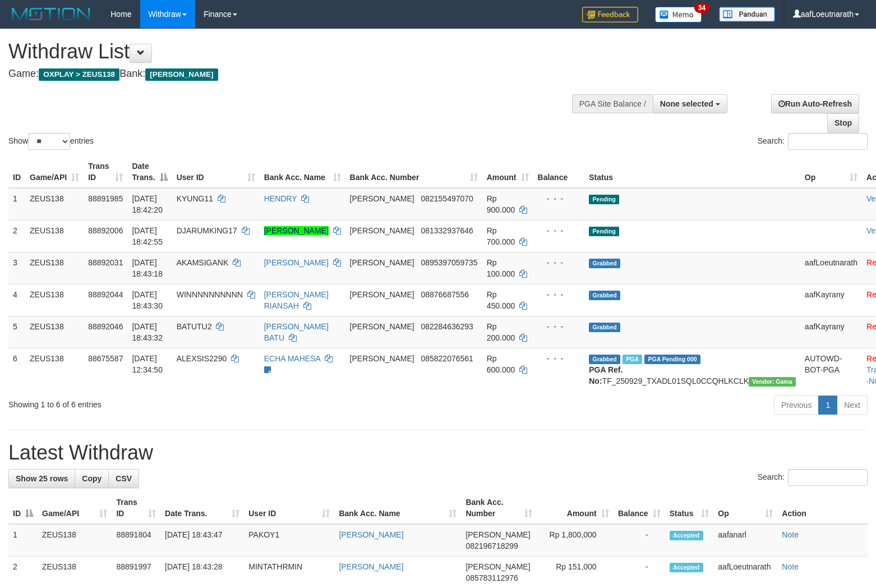 Image resolution: width=876 pixels, height=588 pixels. What do you see at coordinates (610, 14) in the screenshot?
I see `img: Feedback.jpg` at bounding box center [610, 14].